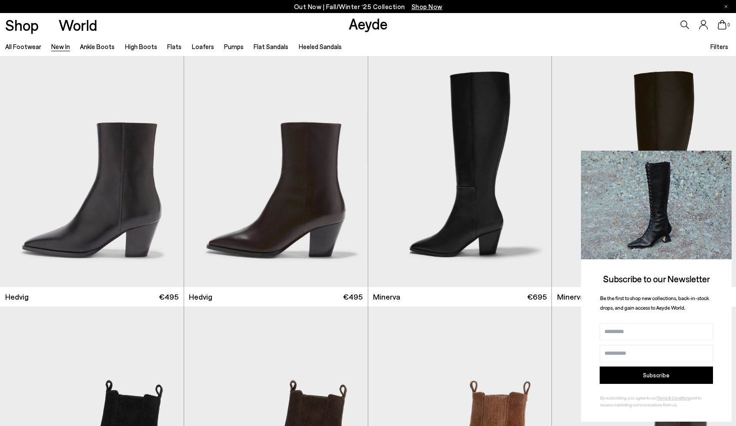 This screenshot has width=736, height=426. What do you see at coordinates (723, 25) in the screenshot?
I see `a: 0` at bounding box center [723, 25].